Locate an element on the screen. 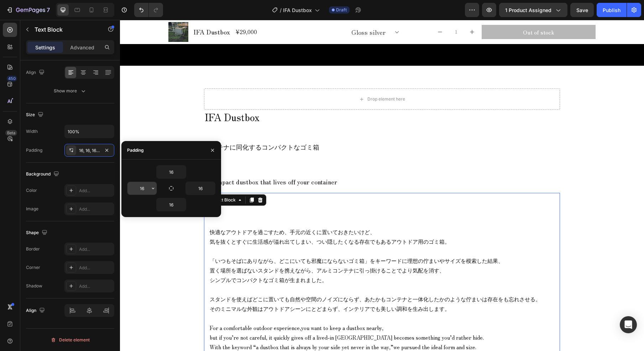 The image size is (644, 351). div: Delete element is located at coordinates (70, 340).